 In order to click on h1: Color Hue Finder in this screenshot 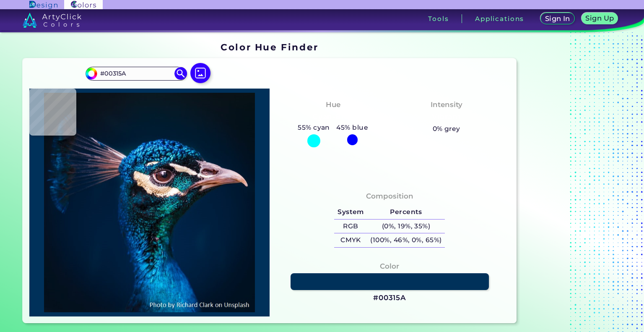, I will do `click(269, 47)`.